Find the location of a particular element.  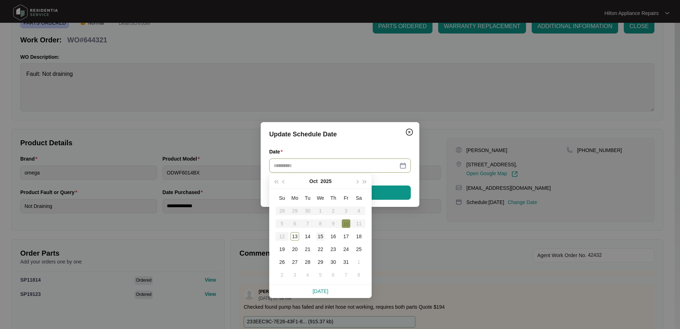

td: 2025-11-01 is located at coordinates (359, 262).